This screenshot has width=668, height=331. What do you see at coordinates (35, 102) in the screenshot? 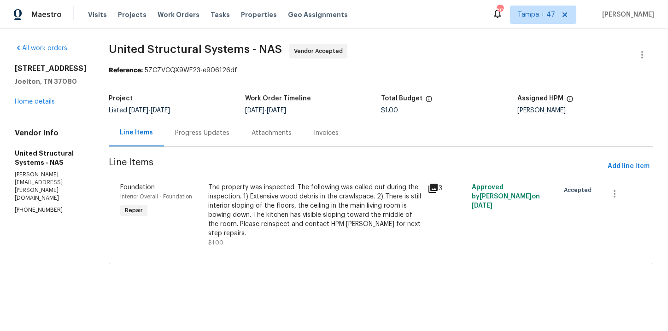
I see `a: Home details` at bounding box center [35, 102].